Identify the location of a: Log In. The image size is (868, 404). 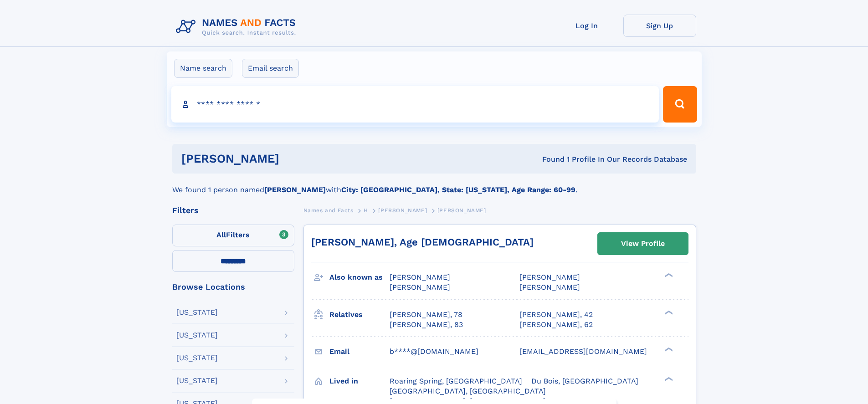
(587, 26).